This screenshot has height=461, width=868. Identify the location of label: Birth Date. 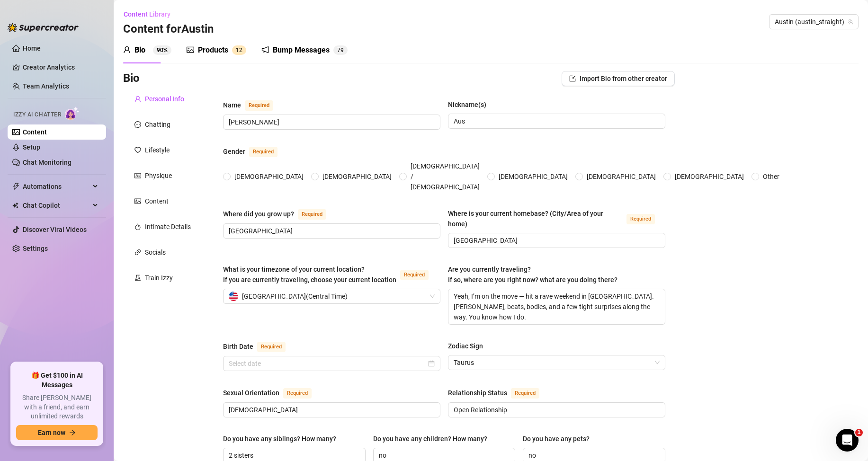
(260, 346).